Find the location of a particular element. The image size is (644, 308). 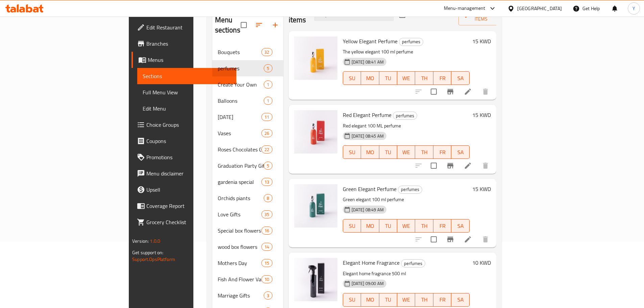

img: Green Elegant Perfume is located at coordinates (316, 206).